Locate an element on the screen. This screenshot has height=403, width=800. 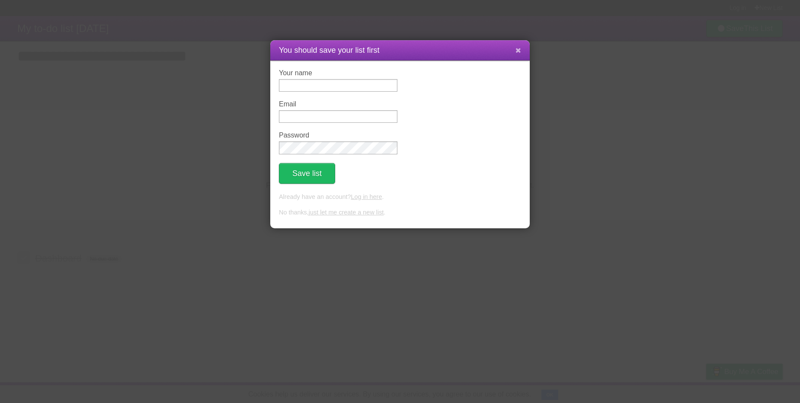
label: Email is located at coordinates (338, 104).